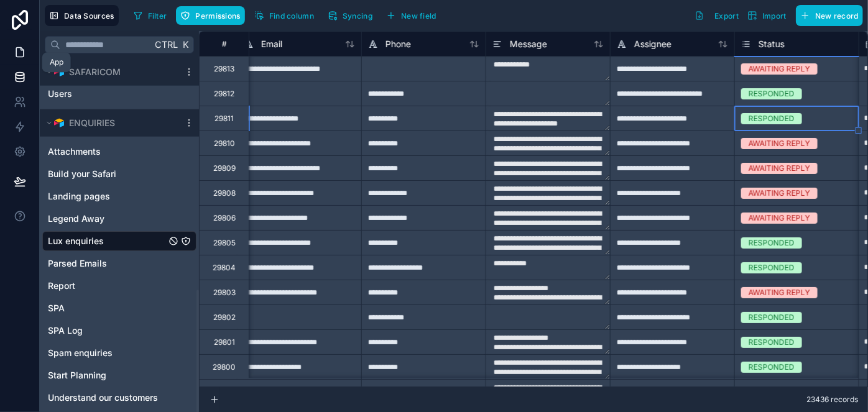  I want to click on a: Start Planning, so click(107, 376).